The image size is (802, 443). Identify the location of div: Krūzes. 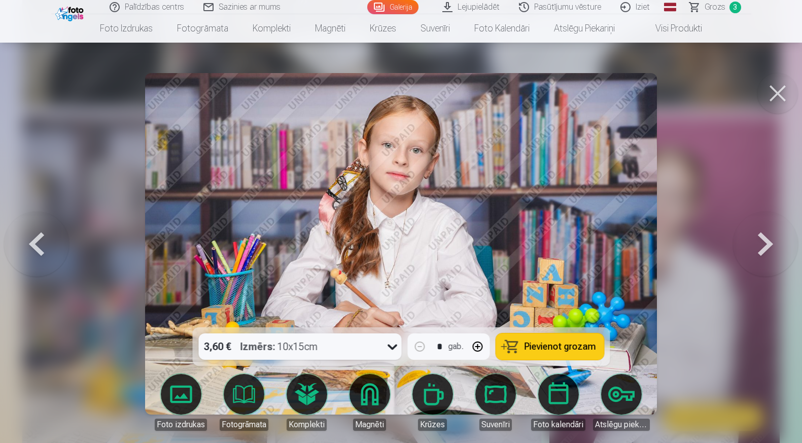
(432, 425).